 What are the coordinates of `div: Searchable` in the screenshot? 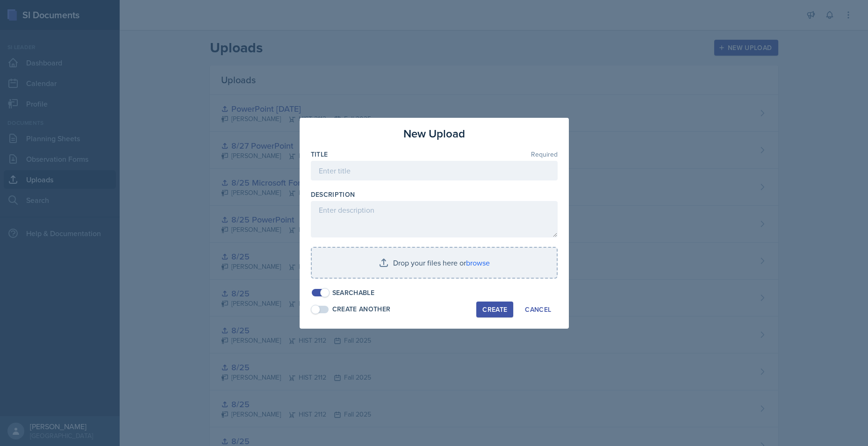 It's located at (354, 293).